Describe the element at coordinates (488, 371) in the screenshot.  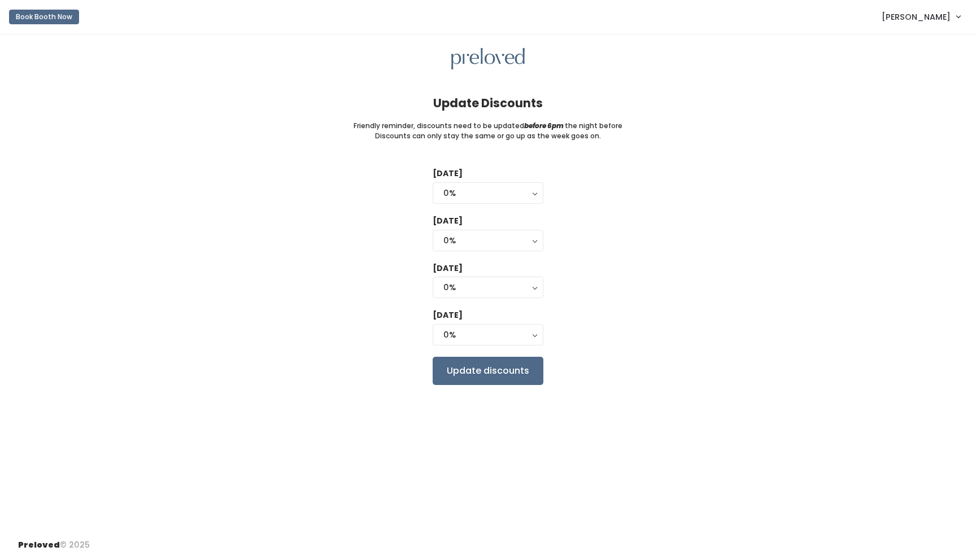
I see `input: Update discounts` at that location.